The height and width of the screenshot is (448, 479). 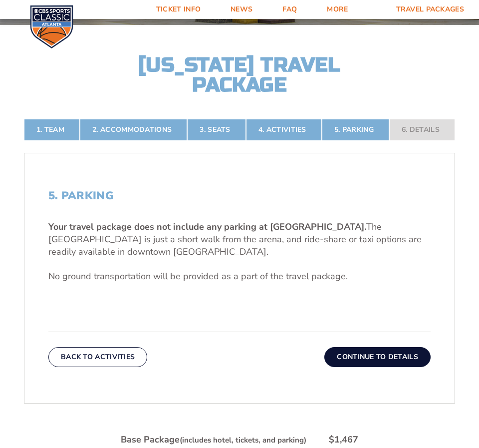 What do you see at coordinates (240, 196) in the screenshot?
I see `h2: 5. Parking` at bounding box center [240, 196].